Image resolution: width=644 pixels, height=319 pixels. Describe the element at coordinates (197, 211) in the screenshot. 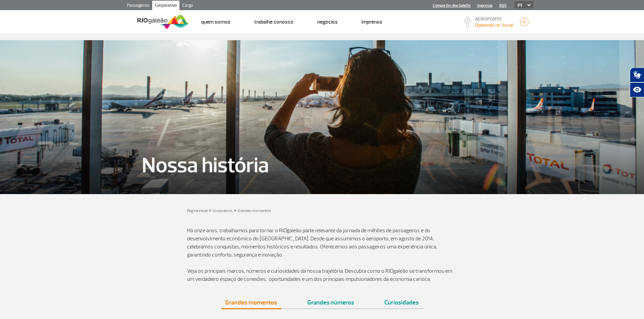

I see `a: Página inicial` at that location.